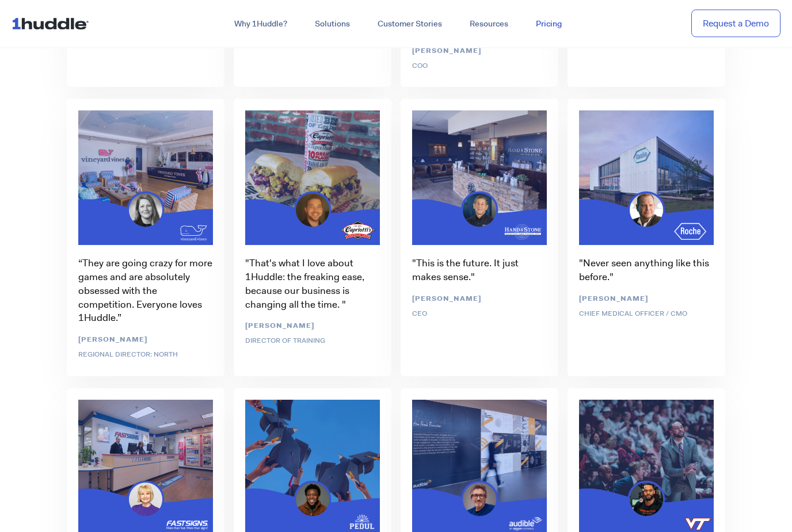  Describe the element at coordinates (332, 24) in the screenshot. I see `a: Solutions` at that location.